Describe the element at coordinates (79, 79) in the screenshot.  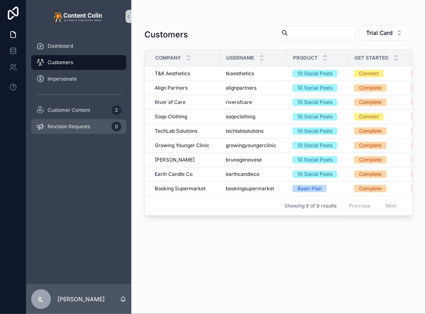
I see `a: Impersonate` at that location.